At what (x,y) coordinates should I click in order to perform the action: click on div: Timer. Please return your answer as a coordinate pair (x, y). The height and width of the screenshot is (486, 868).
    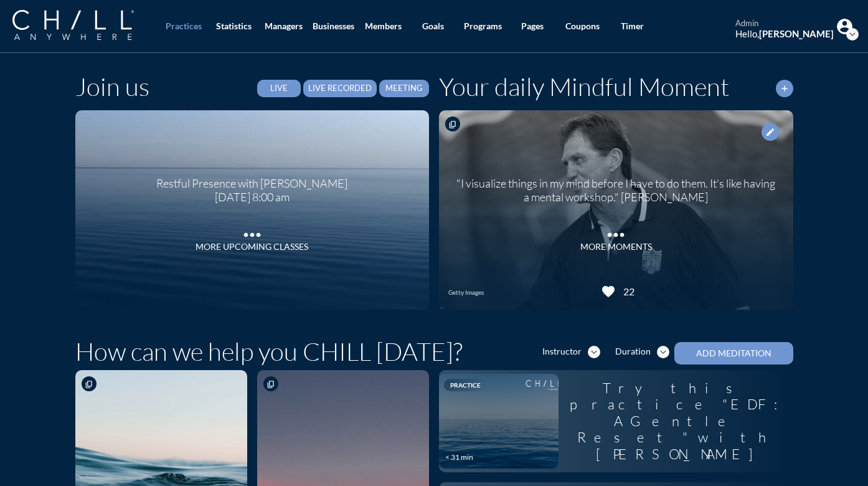
    Looking at the image, I should click on (632, 26).